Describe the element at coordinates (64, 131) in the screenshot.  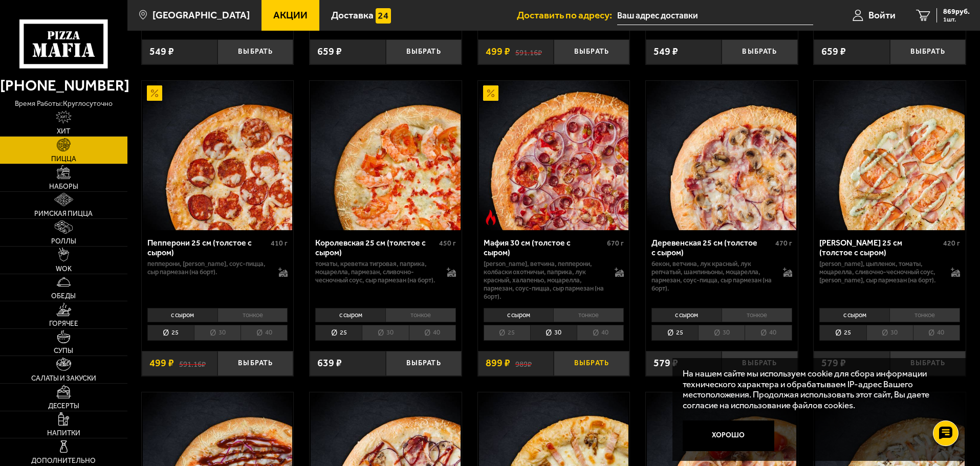
I see `span: Хит` at that location.